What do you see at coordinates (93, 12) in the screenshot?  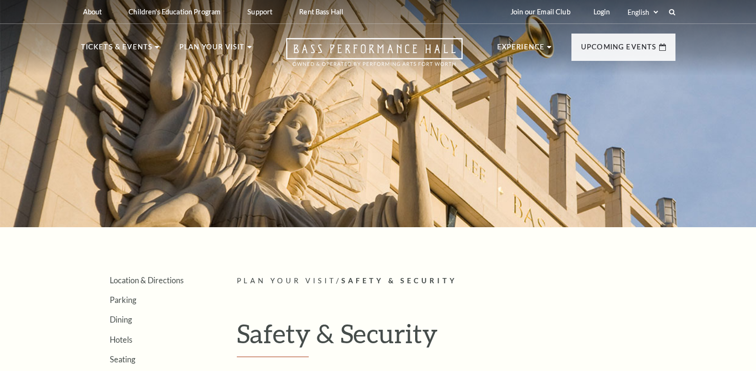 I see `p: About` at bounding box center [93, 12].